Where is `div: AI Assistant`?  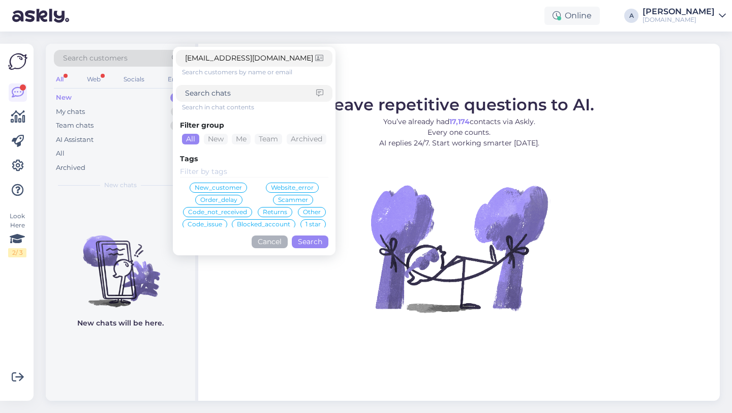
div: AI Assistant is located at coordinates (75, 140).